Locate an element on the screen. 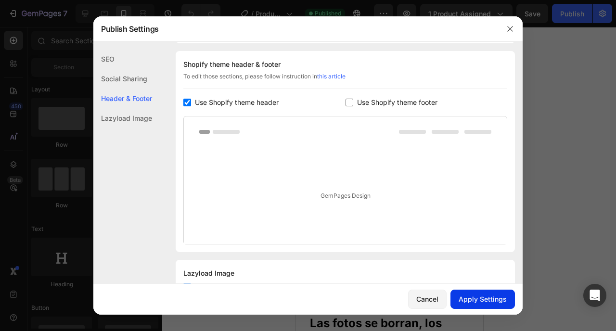 Image resolution: width=616 pixels, height=331 pixels. div: Shopify theme header & footer is located at coordinates (345, 65).